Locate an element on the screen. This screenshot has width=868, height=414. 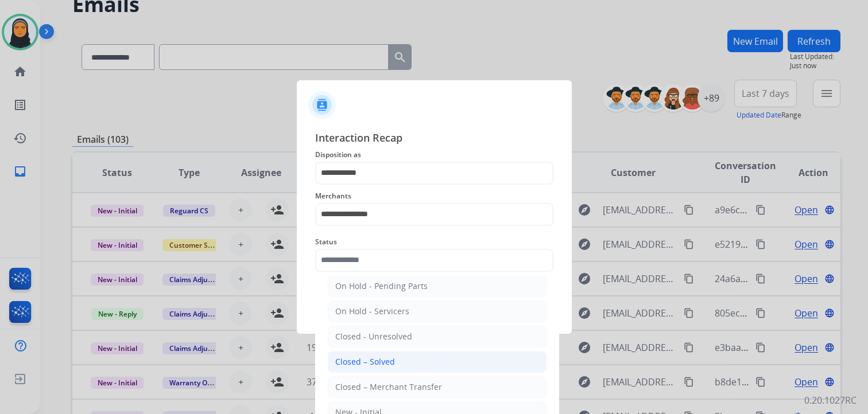
div: Closed - Unresolved is located at coordinates (374, 337).